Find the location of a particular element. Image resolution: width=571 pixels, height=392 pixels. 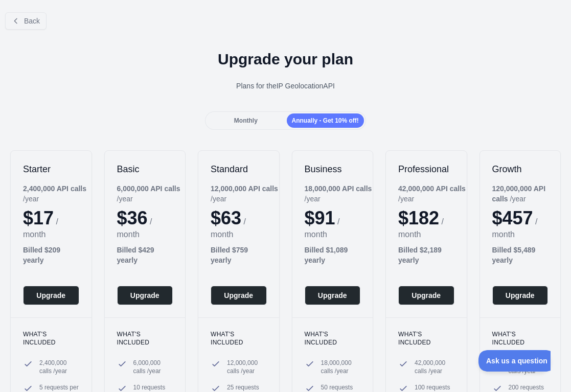

span: 42,000,000 calls / year is located at coordinates (435, 367).